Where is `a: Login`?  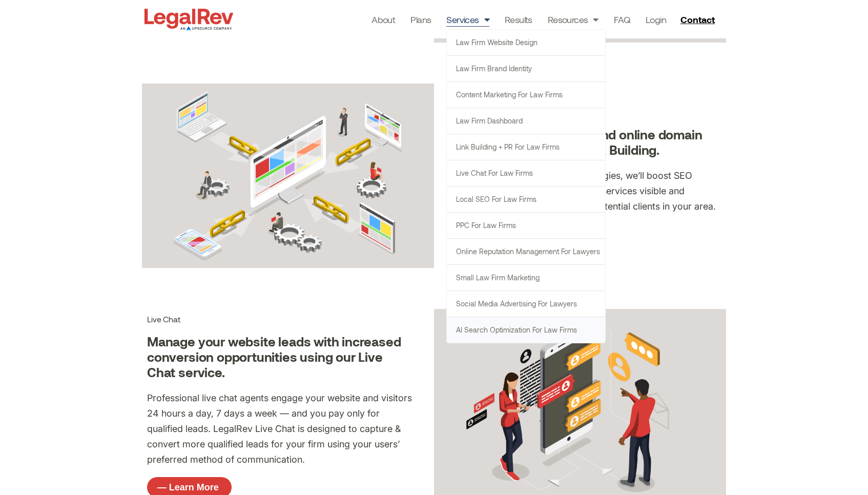 a: Login is located at coordinates (656, 20).